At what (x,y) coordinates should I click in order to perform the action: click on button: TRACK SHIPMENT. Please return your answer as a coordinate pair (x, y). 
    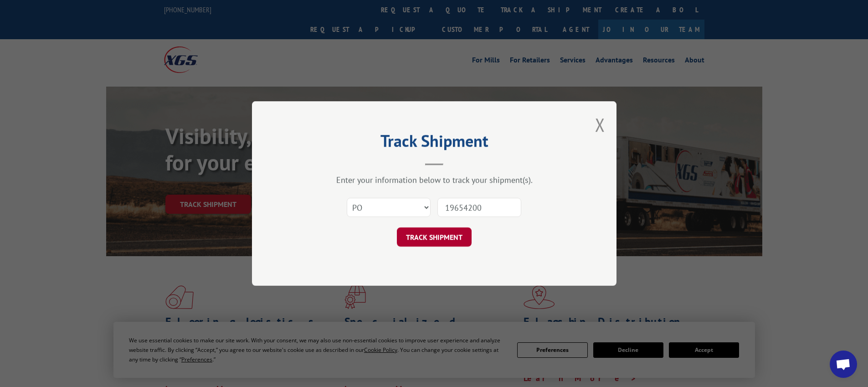
    Looking at the image, I should click on (434, 237).